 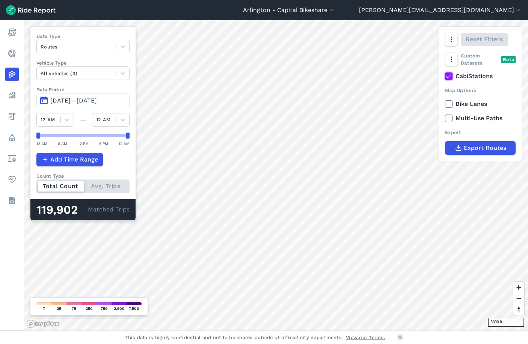 I want to click on div: 119,902, so click(x=62, y=210).